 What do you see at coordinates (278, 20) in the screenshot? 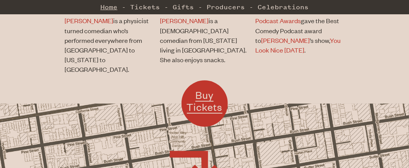
I see `a: Podcast Awards` at bounding box center [278, 20].